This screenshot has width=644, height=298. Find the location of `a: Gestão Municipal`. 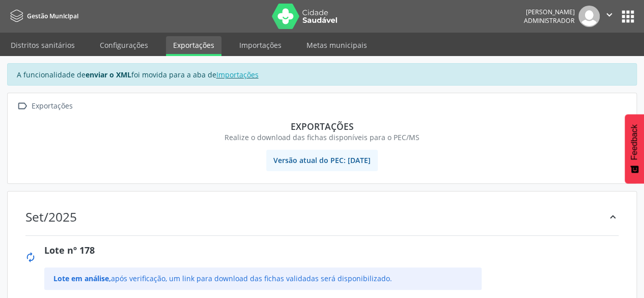

a: Gestão Municipal is located at coordinates (43, 16).